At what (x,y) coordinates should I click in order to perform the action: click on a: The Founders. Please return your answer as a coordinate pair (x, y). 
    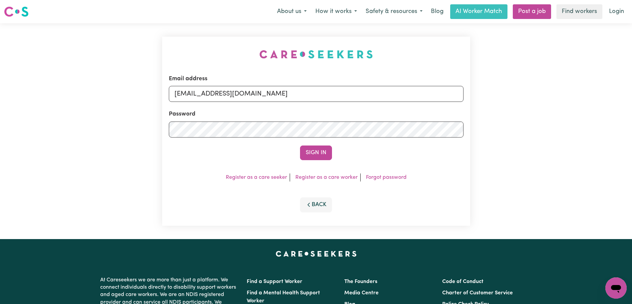
    Looking at the image, I should click on (361, 282).